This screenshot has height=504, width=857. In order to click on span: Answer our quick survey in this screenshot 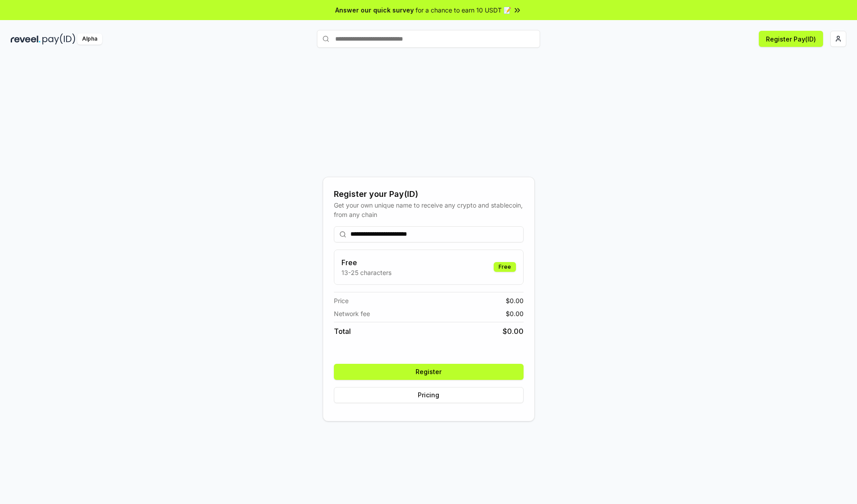, I will do `click(375, 10)`.